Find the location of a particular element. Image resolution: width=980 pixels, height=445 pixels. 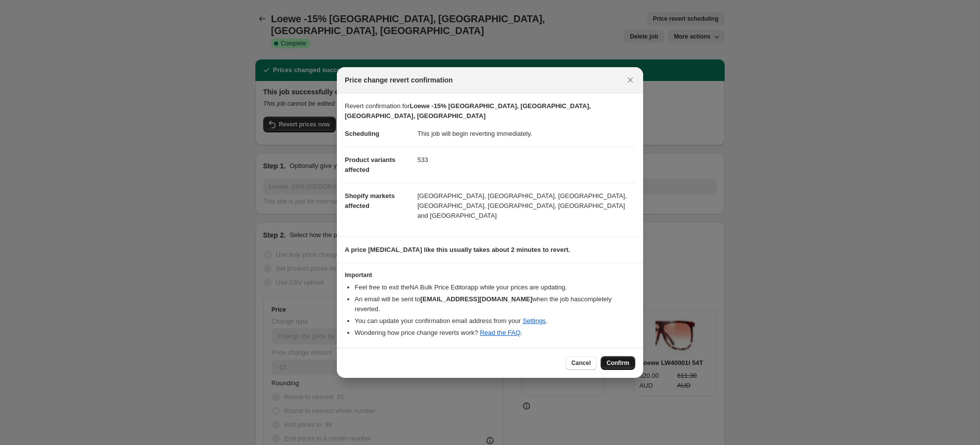

li: Feel free to exit the NA Bulk Price Editor app while your prices are updating. is located at coordinates (495, 287).